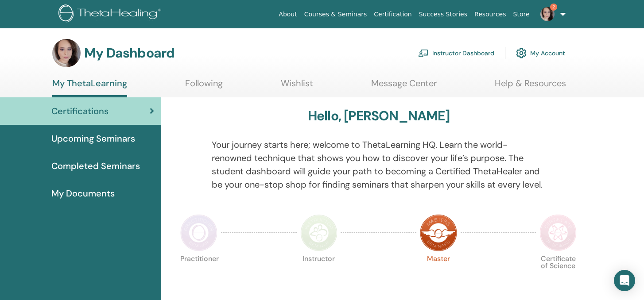  I want to click on img: logo.png, so click(111, 14).